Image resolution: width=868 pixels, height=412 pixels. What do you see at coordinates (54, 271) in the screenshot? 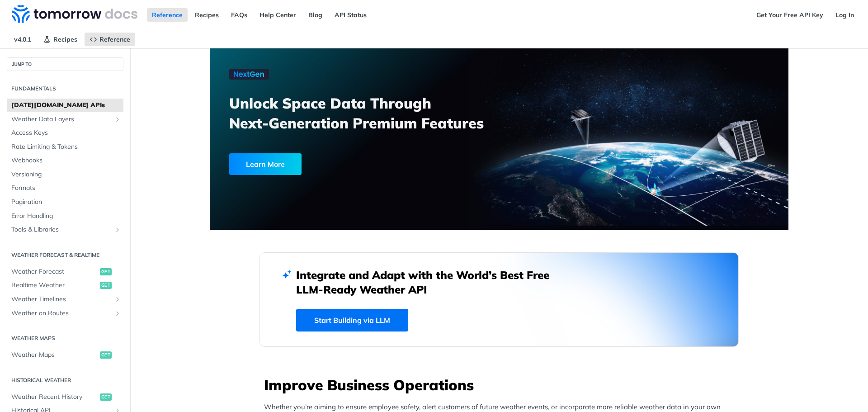
I see `span: Weather Forecast` at bounding box center [54, 271].